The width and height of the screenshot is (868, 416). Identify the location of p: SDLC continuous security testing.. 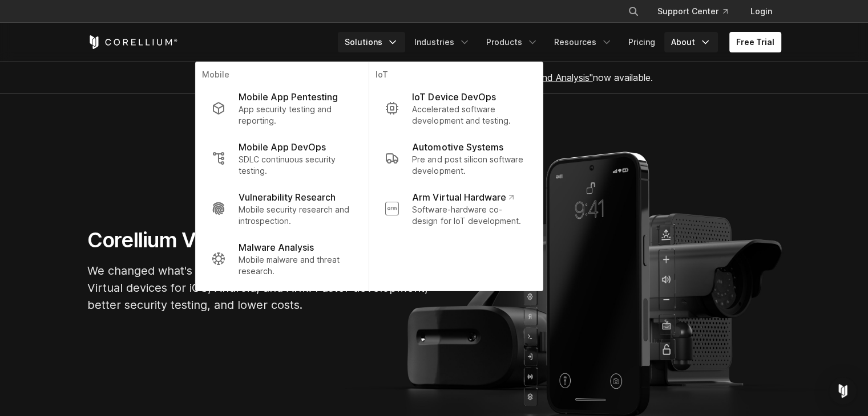
(295, 165).